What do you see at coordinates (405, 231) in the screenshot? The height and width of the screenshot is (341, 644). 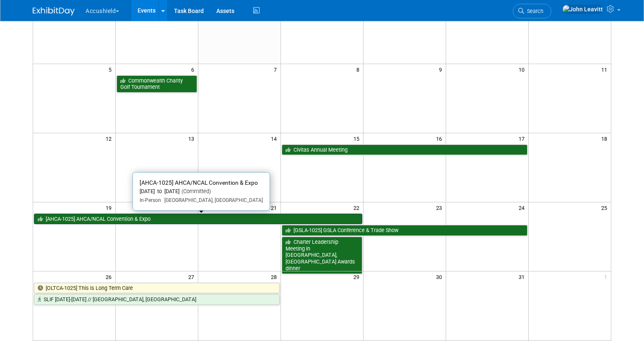 I see `a: [GSLA-1025] GSLA Conference & Trade Show` at bounding box center [405, 231].